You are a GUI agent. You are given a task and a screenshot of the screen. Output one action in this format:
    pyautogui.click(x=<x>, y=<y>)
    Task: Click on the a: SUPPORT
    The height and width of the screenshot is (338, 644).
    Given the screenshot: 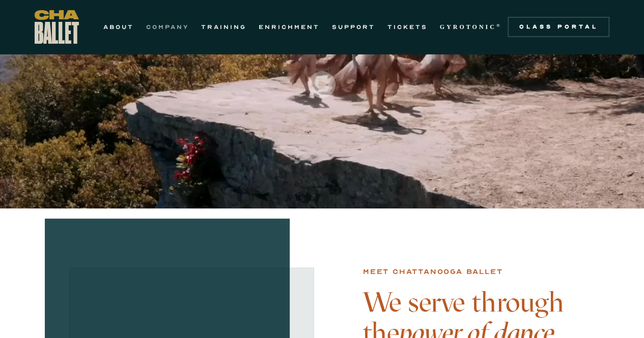 What is the action you would take?
    pyautogui.click(x=353, y=27)
    